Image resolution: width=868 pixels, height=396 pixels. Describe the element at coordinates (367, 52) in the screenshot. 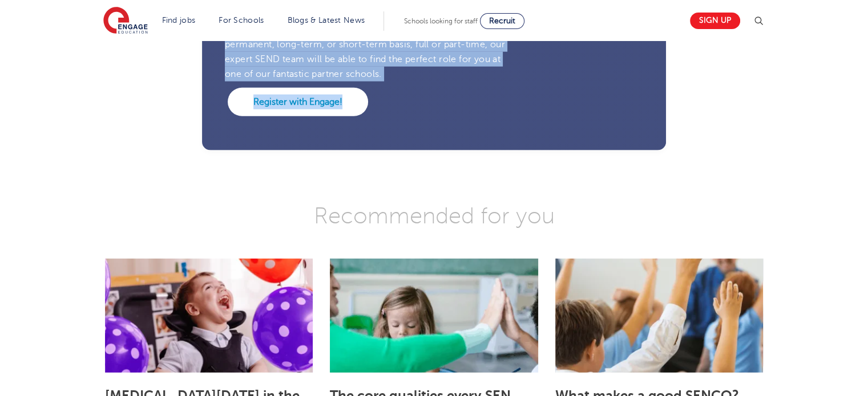

I see `p: If you would like a new role teaching in a SEND setting on a permanent, long-term, or short-term ...` at that location.